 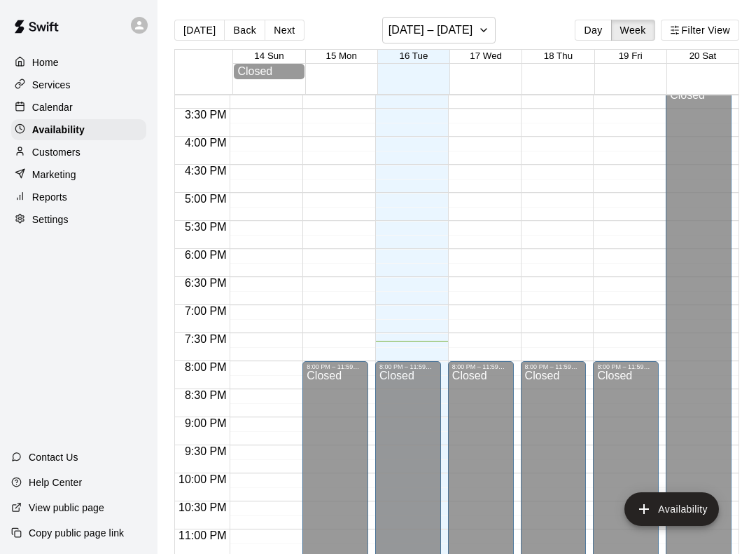 I want to click on p: Help Center, so click(x=56, y=482).